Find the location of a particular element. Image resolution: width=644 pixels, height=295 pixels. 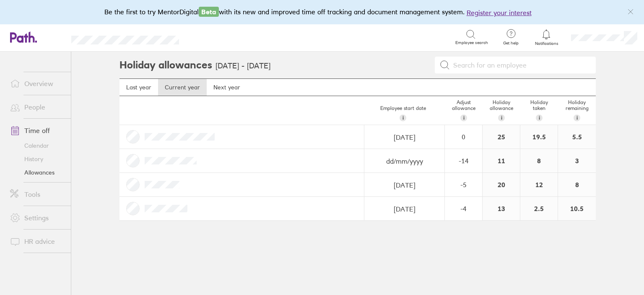

a: Allowances is located at coordinates (37, 173).